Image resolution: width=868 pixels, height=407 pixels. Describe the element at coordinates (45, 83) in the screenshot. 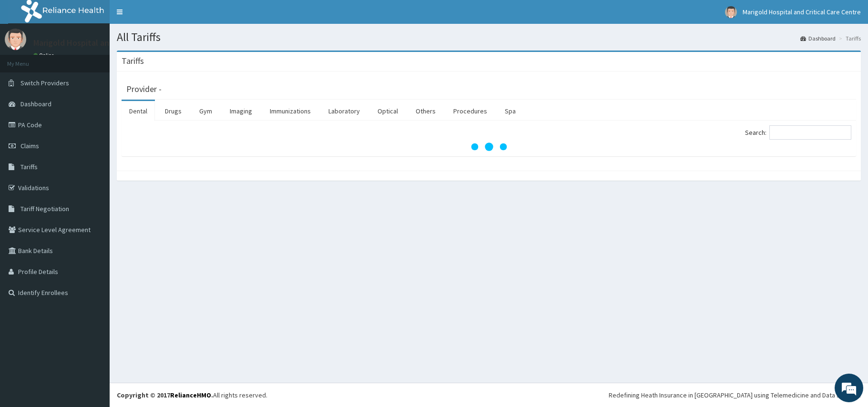

I see `span: Switch Providers` at that location.